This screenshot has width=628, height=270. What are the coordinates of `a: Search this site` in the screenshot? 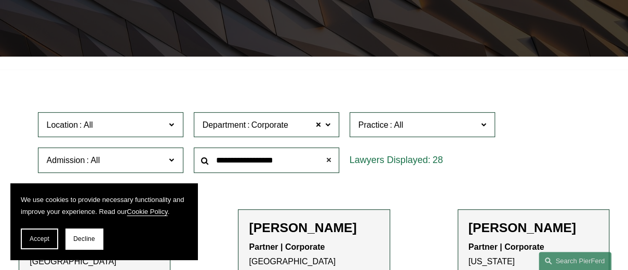 It's located at (575, 261).